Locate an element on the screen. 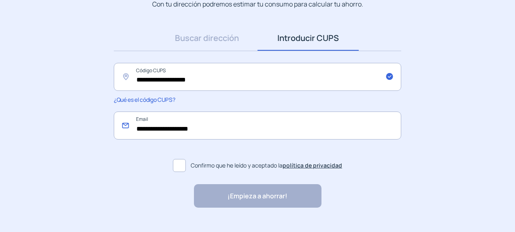 The width and height of the screenshot is (515, 232). span: Confirmo que he leído y aceptado la is located at coordinates (266, 165).